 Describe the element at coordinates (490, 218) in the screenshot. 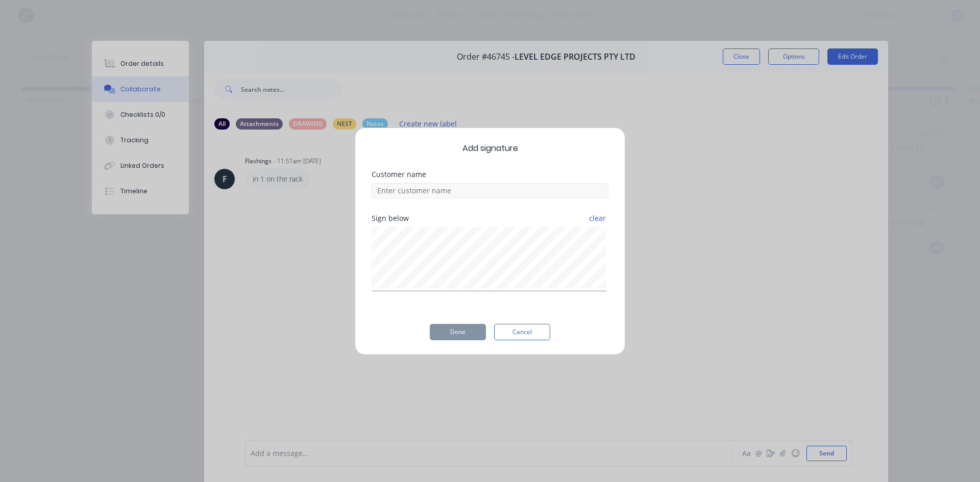

I see `div: Sign below` at that location.